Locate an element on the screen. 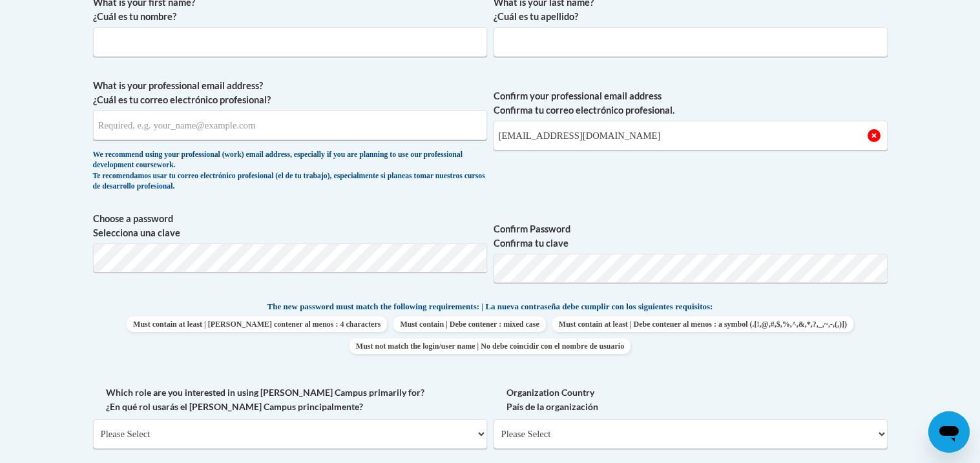  label: Confirm your professional email address Confirma tu correo electrónico profesional. is located at coordinates (691, 103).